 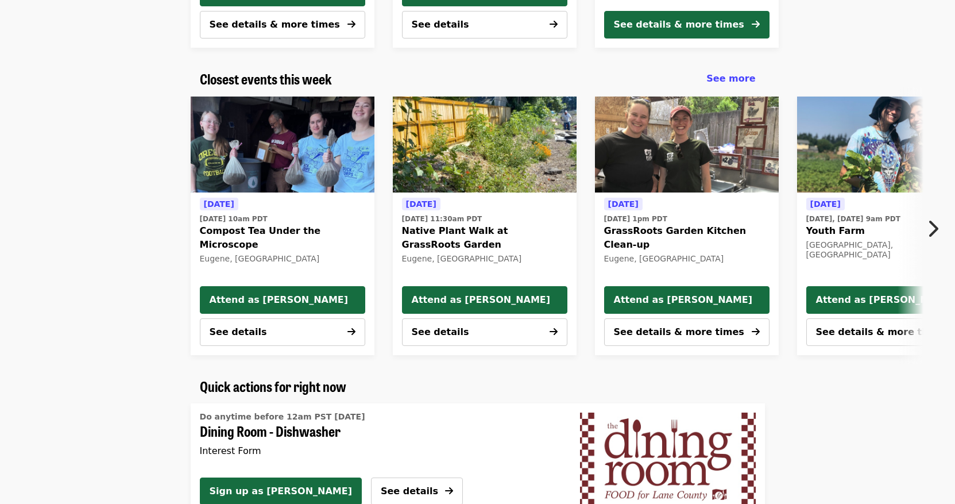 What do you see at coordinates (485, 238) in the screenshot?
I see `span: Native Plant Walk at GrassRoots Garden` at bounding box center [485, 238].